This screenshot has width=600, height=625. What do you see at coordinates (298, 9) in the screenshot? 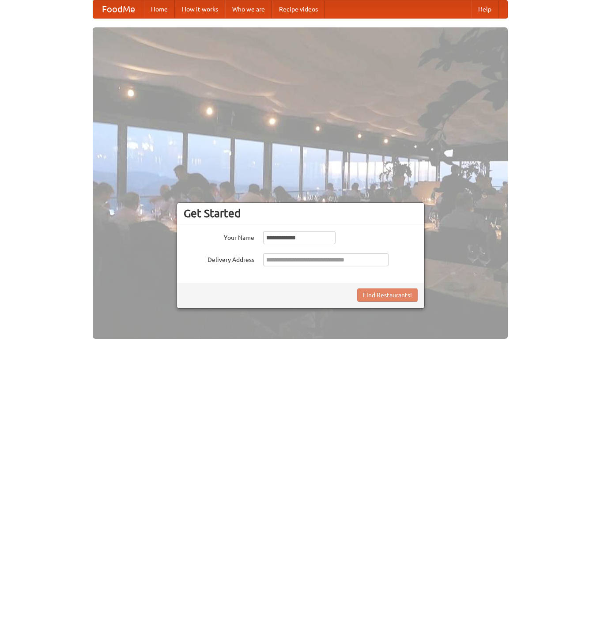
I see `a: Recipe videos` at bounding box center [298, 9].